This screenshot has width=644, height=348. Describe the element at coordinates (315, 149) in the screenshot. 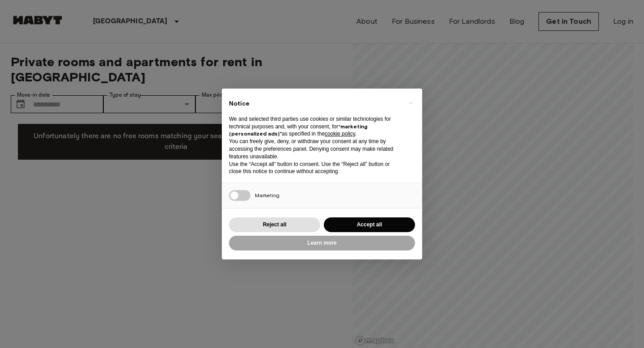

I see `p: You can freely give, deny, or withdraw your consent at any time by accessing the preferences pane...` at that location.